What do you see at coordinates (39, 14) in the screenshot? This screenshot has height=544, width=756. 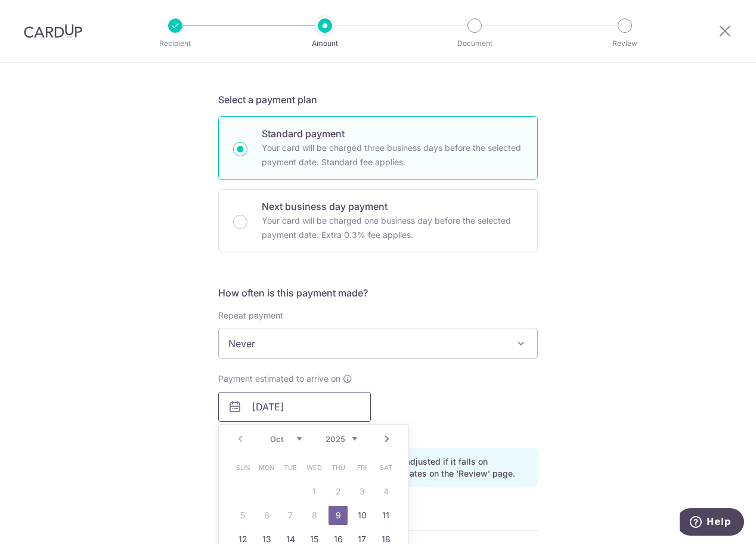 I see `span: Help` at bounding box center [39, 14].